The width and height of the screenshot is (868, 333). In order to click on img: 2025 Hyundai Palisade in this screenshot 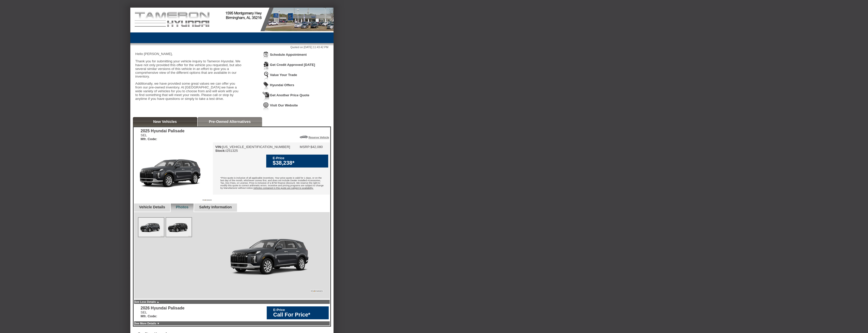, I will do `click(173, 173)`.